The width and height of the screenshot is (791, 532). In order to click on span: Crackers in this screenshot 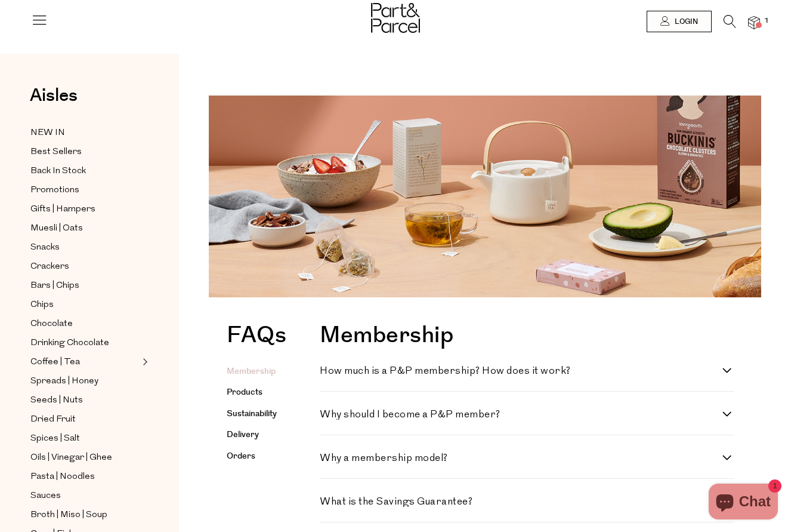, I will do `click(49, 267)`.